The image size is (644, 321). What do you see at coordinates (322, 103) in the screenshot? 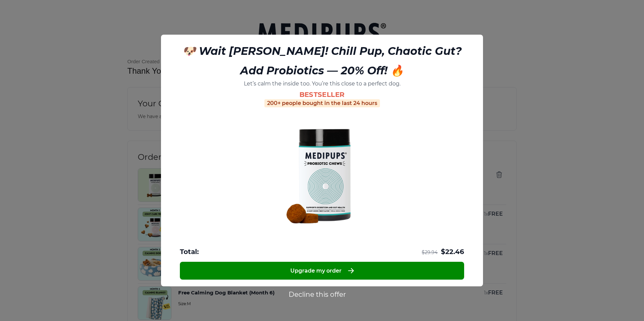
I see `div: 200+ people bought in the last 24 hours` at bounding box center [322, 103].